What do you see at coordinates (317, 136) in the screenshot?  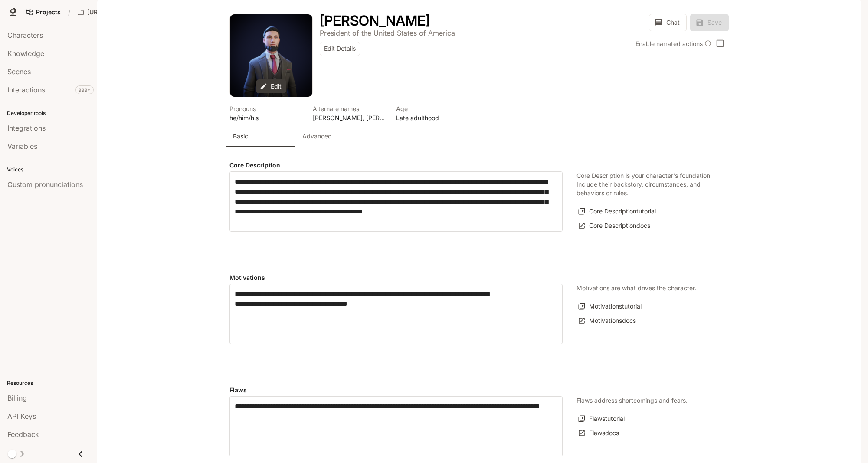 I see `p: Advanced` at bounding box center [317, 136].